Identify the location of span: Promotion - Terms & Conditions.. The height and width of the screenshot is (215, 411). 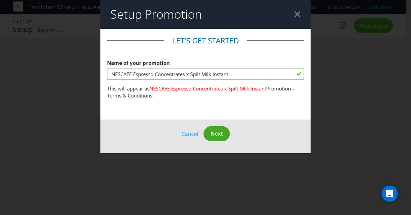
(200, 92).